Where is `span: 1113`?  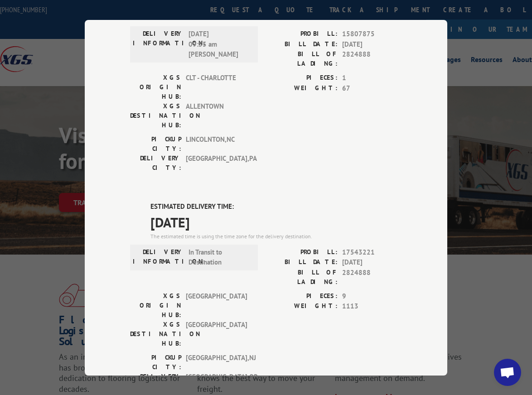
span: 1113 is located at coordinates (372, 306).